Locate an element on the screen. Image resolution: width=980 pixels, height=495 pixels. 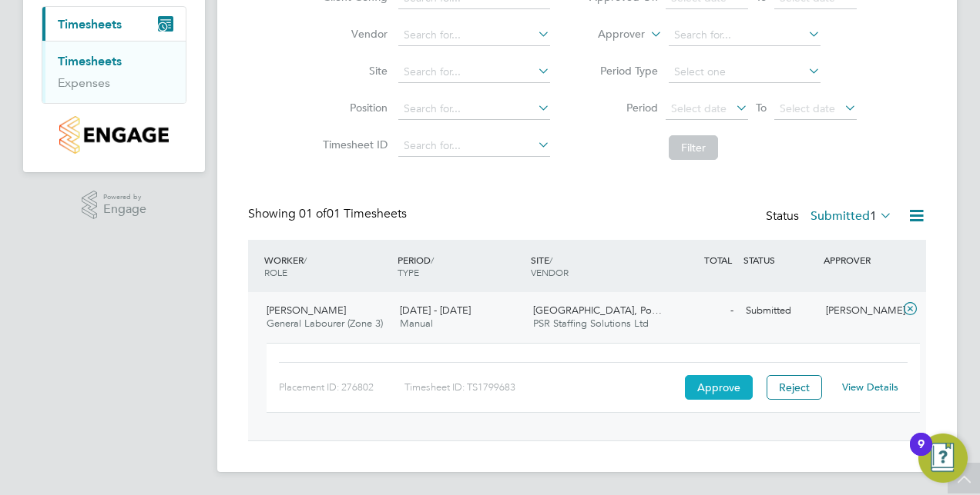
a: View Details is located at coordinates (869, 387).